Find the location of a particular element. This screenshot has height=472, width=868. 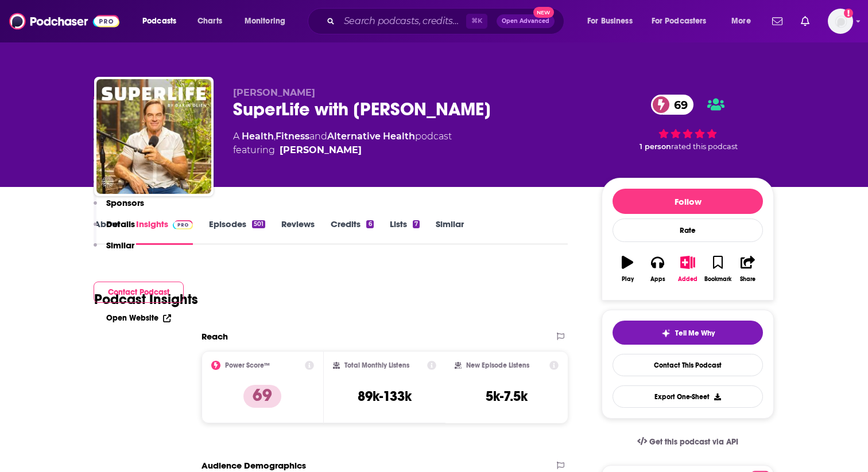

button: Share is located at coordinates (748, 269).